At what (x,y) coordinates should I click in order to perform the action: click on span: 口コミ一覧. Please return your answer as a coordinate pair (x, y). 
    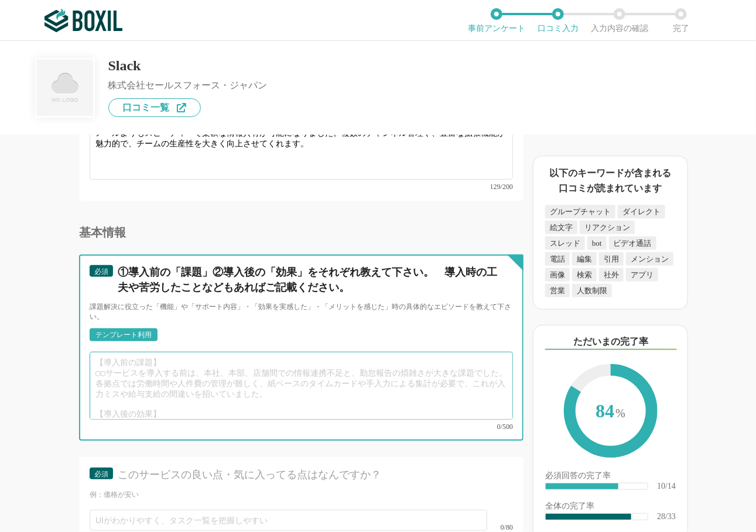
    Looking at the image, I should click on (146, 108).